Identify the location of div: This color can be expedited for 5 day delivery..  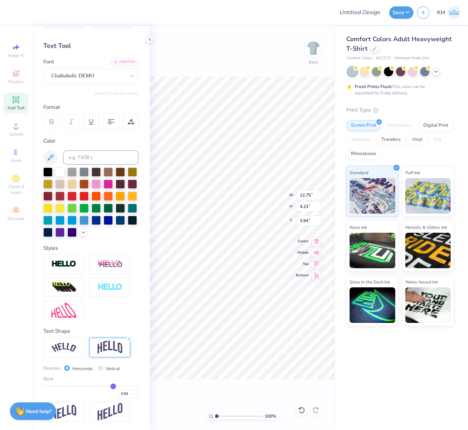
(398, 90).